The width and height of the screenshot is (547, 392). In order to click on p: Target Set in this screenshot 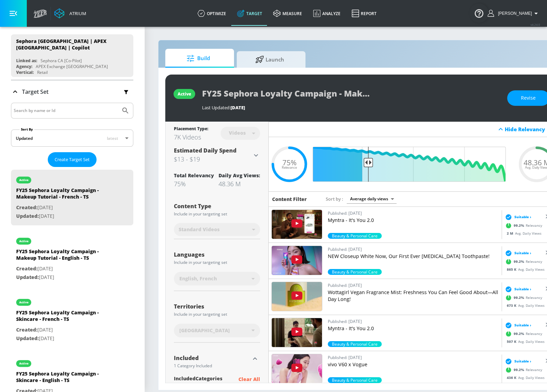, I will do `click(35, 92)`.